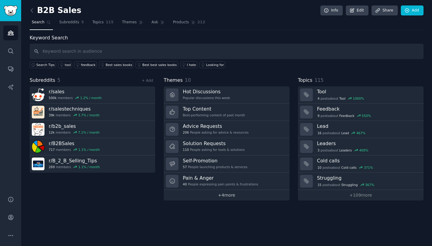  What do you see at coordinates (368, 91) in the screenshot?
I see `h3: Tool` at bounding box center [368, 91].